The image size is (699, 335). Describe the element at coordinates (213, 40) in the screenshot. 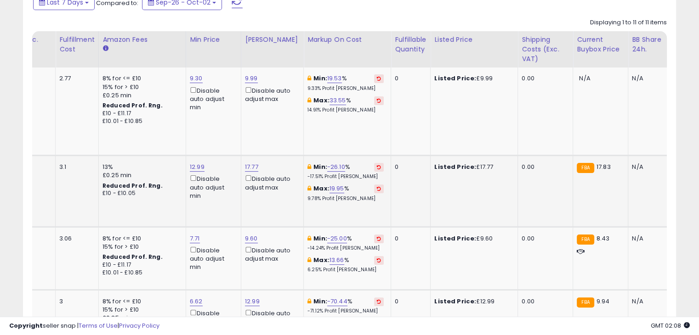

I see `div: Min Price` at that location.